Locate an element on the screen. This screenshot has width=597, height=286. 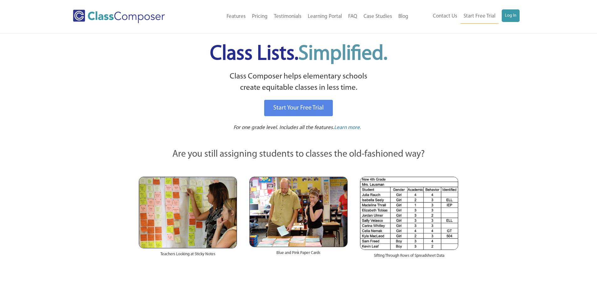
a: Blog is located at coordinates (403, 17).